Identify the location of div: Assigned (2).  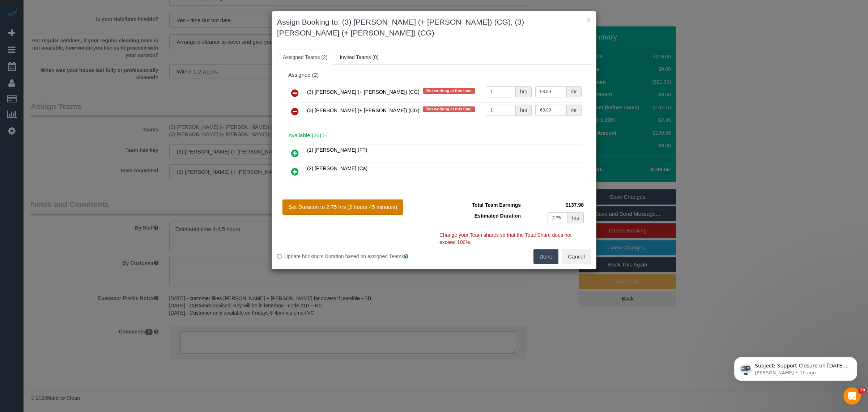
(434, 75).